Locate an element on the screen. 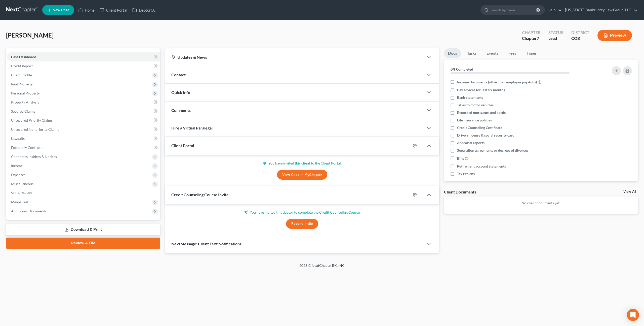 The image size is (644, 326). div: Status is located at coordinates (556, 32).